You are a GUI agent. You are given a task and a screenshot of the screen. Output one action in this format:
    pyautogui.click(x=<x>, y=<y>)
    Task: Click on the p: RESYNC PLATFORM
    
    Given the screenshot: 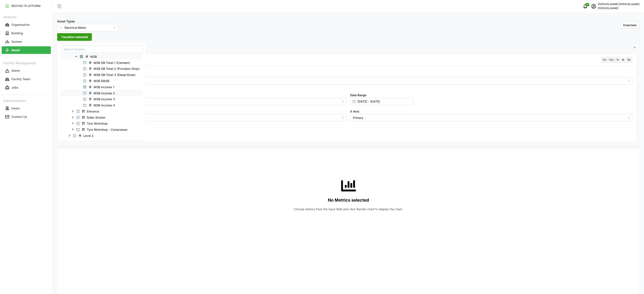 What is the action you would take?
    pyautogui.click(x=26, y=6)
    